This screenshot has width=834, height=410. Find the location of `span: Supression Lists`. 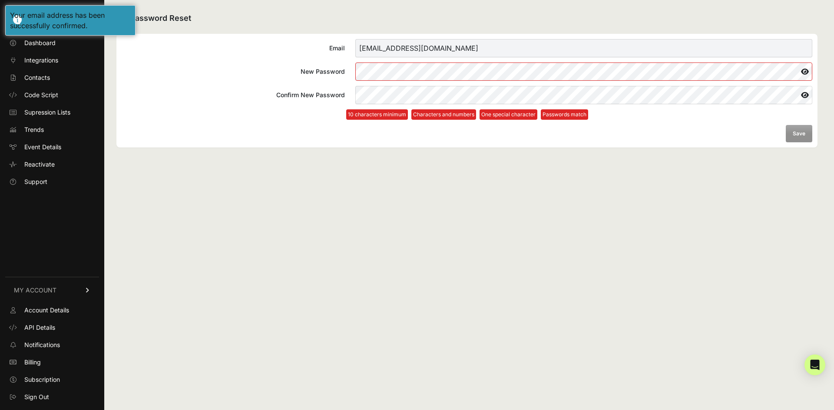

span: Supression Lists is located at coordinates (47, 112).